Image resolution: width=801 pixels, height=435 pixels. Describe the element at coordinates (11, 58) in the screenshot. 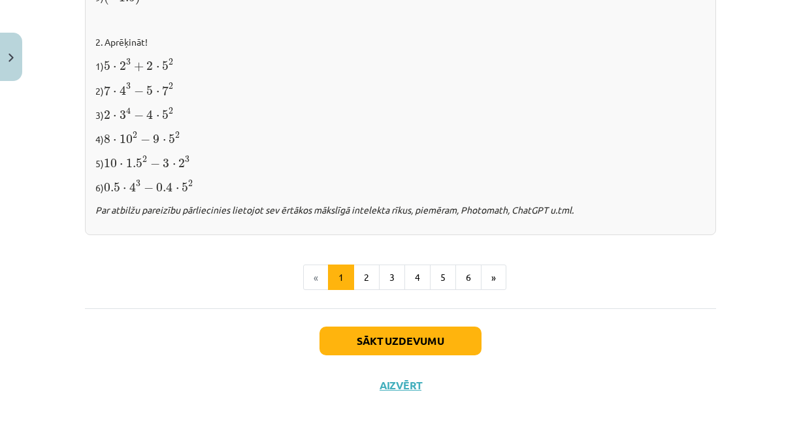

I see `img: icon-close-lesson-0947bae3869378f0d4975bcd49f059093ad1ed9edebbc8119c70593378902aed.svg` at that location.